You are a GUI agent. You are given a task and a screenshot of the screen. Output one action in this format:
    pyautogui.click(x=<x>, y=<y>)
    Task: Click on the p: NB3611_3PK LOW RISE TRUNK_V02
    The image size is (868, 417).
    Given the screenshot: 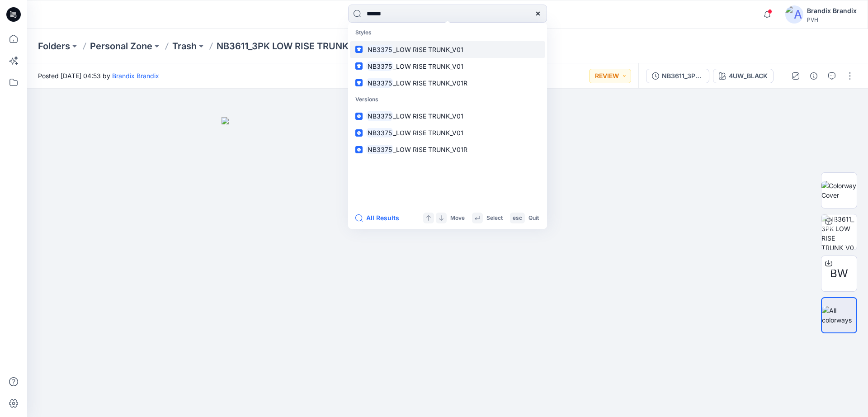 What is the action you would take?
    pyautogui.click(x=293, y=46)
    